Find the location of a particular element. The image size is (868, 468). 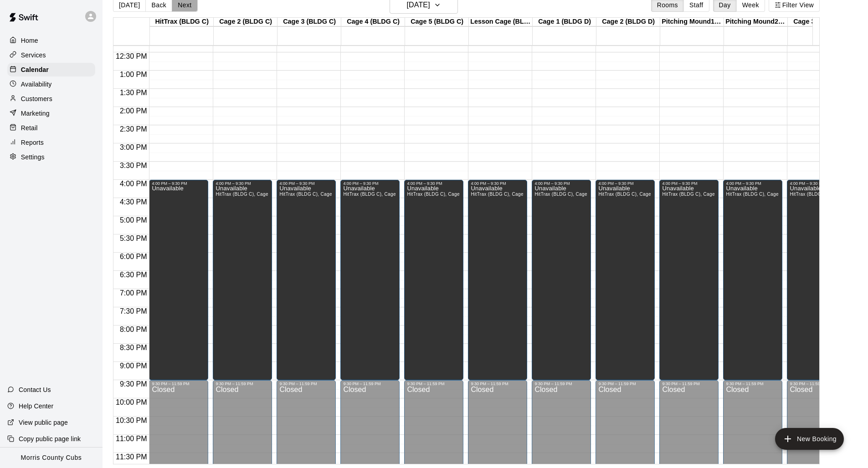

p: Reports is located at coordinates (32, 142).